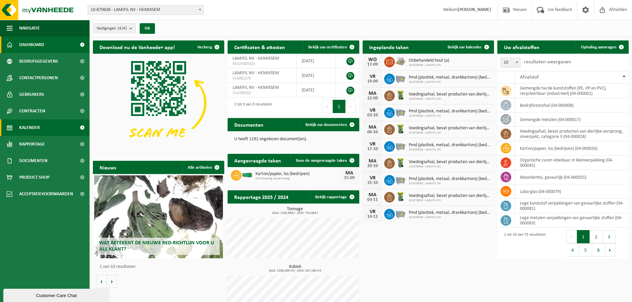 The width and height of the screenshot is (632, 302). What do you see at coordinates (572, 119) in the screenshot?
I see `td: gemengde metalen (04-000017)` at bounding box center [572, 119].